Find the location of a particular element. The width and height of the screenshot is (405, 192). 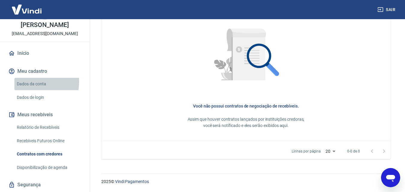

h6: Você não possui contratos de negociação de recebíveis. is located at coordinates (246, 106).